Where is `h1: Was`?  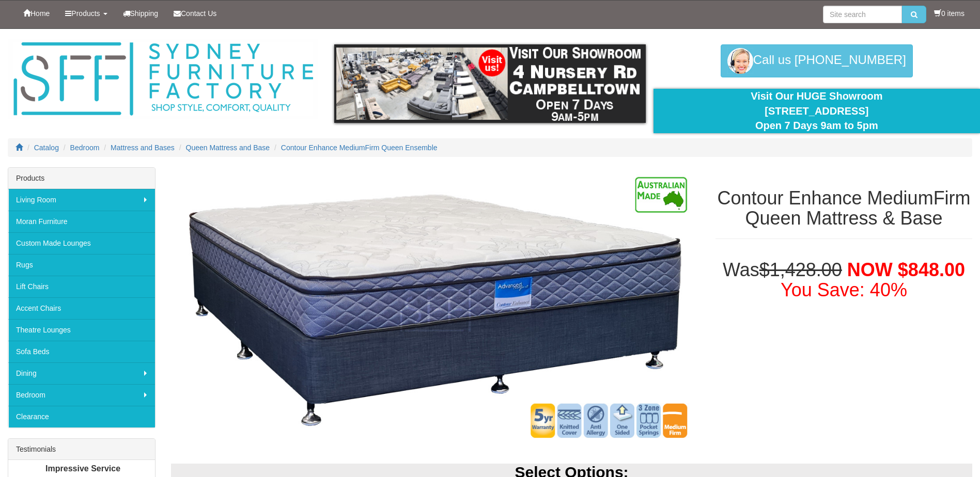
h1: Was is located at coordinates (844, 280).